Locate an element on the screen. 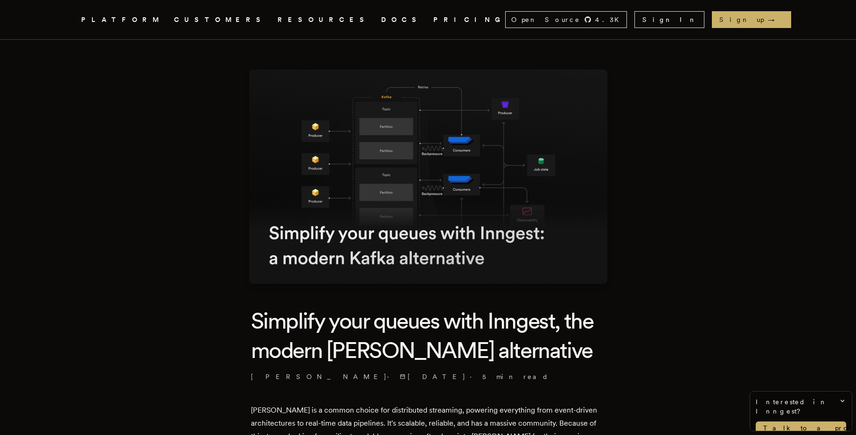 The image size is (856, 435). a: Talk to a product expert is located at coordinates (801, 428).